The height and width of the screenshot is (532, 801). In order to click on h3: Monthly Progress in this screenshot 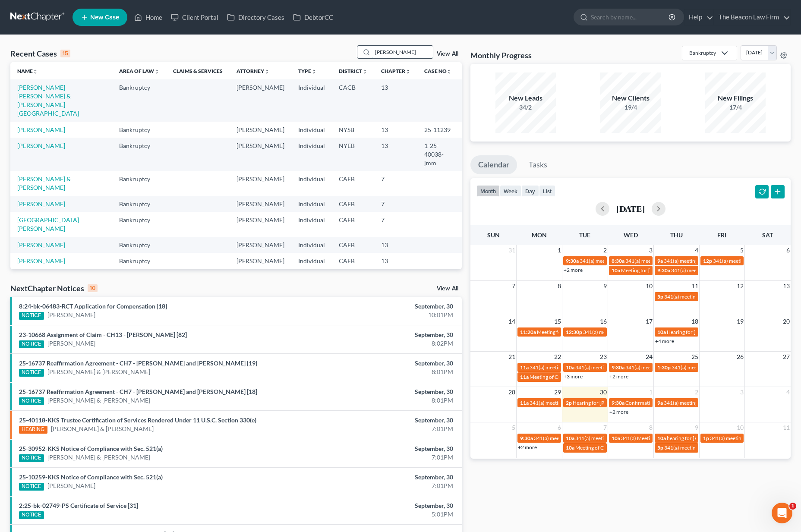, I will do `click(501, 55)`.